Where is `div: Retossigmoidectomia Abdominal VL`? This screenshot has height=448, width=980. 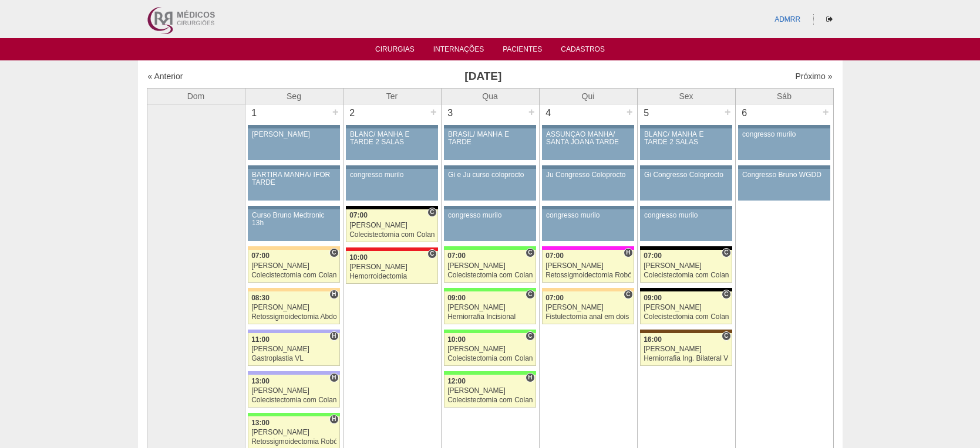 div: Retossigmoidectomia Abdominal VL is located at coordinates (294, 317).